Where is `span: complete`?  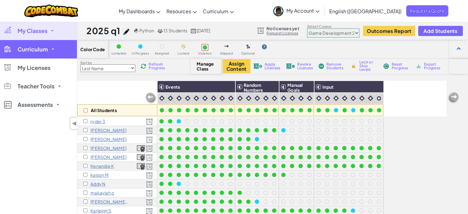
span: complete is located at coordinates (119, 53).